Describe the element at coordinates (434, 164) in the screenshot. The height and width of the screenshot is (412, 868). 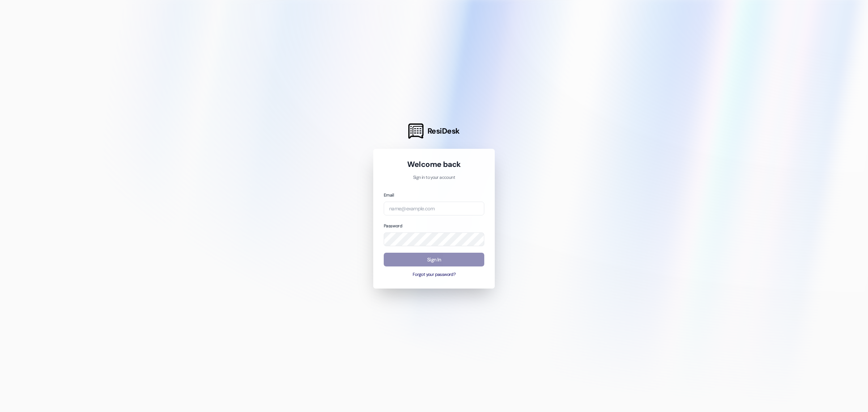
I see `h1: Welcome back` at that location.